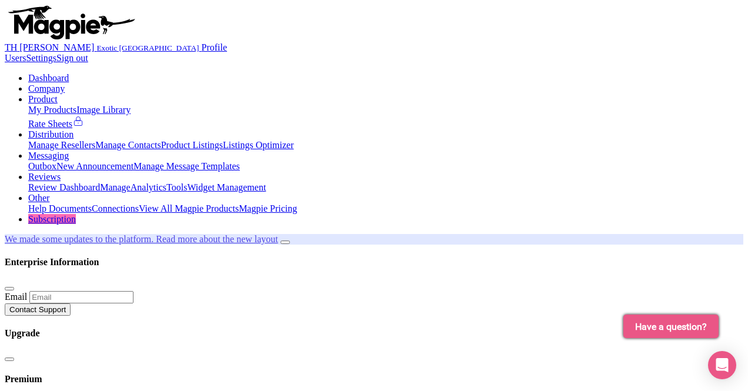 Image resolution: width=748 pixels, height=391 pixels. Describe the element at coordinates (671, 326) in the screenshot. I see `button: Have a question?` at that location.